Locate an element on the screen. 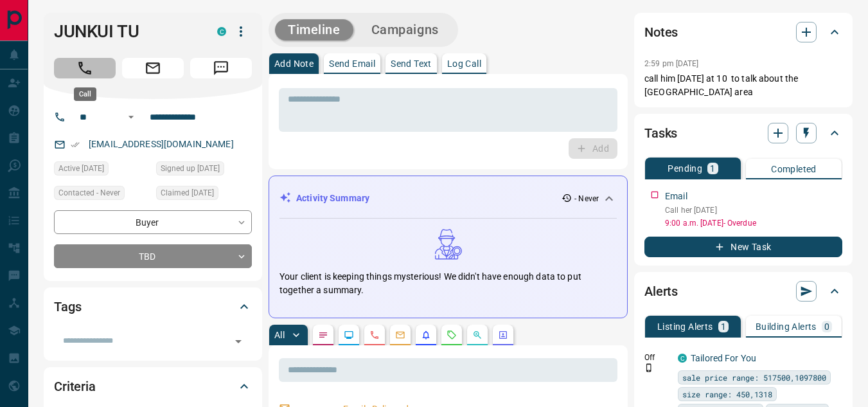 The image size is (868, 407). h2: Criteria is located at coordinates (74, 386).